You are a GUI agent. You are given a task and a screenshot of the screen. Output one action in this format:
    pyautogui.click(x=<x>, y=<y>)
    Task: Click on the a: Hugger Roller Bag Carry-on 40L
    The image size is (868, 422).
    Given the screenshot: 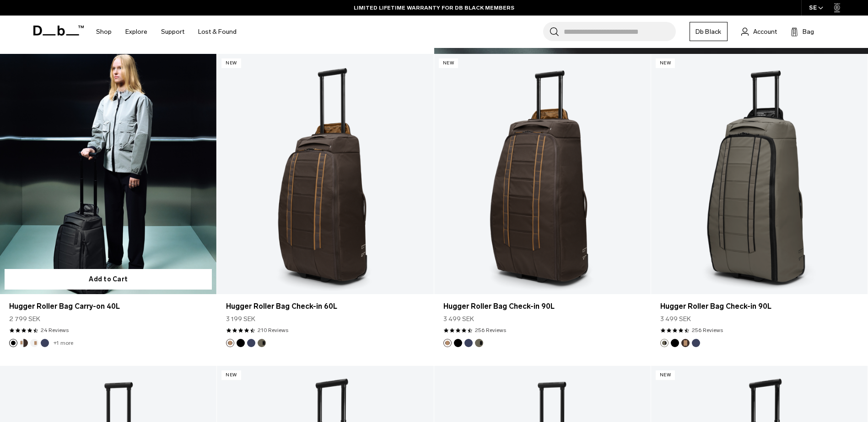 What is the action you would take?
    pyautogui.click(x=108, y=306)
    